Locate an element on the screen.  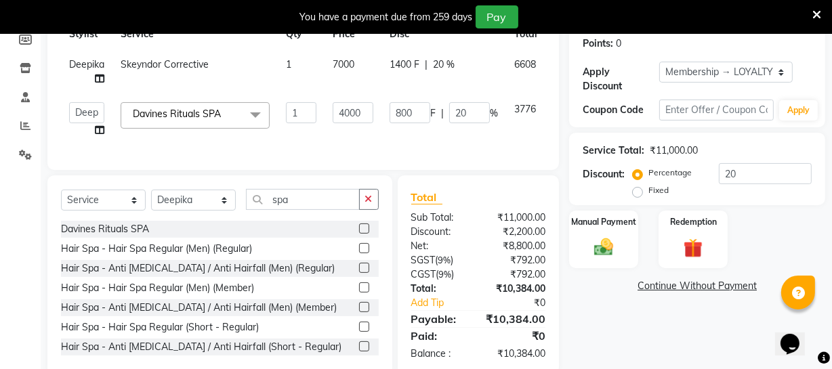
span: 20 % is located at coordinates (444, 64).